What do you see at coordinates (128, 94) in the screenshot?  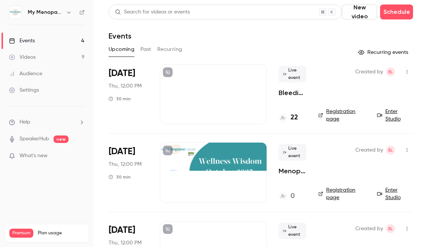 I see `div: Sep 25 Thu, 12:00 PM (Europe/London)` at bounding box center [128, 94].